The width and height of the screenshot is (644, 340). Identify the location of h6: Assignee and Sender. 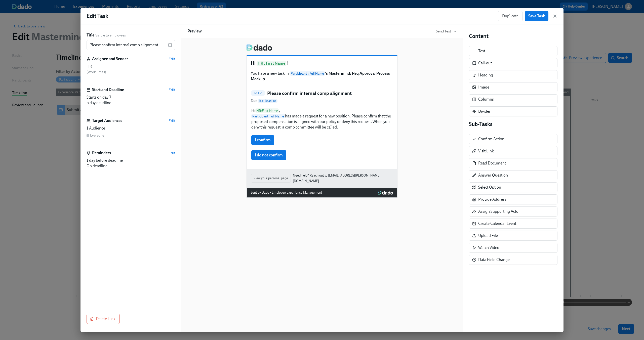
(110, 59).